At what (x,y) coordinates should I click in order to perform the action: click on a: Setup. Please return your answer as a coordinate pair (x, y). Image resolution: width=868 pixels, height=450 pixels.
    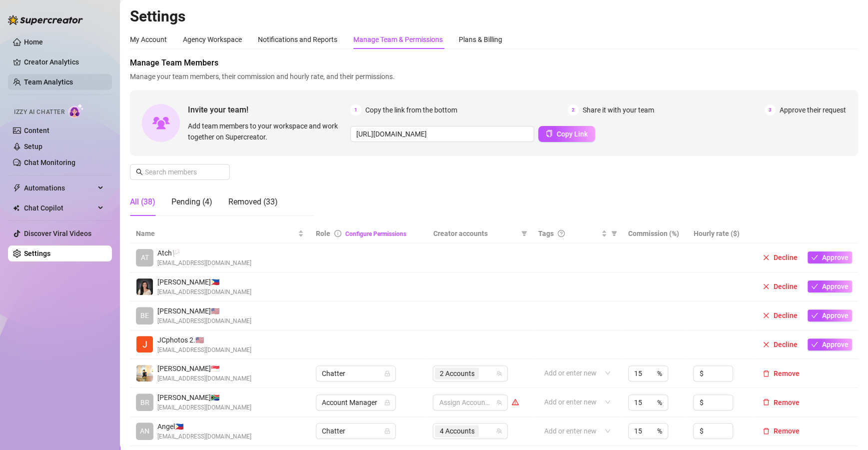
    Looking at the image, I should click on (33, 147).